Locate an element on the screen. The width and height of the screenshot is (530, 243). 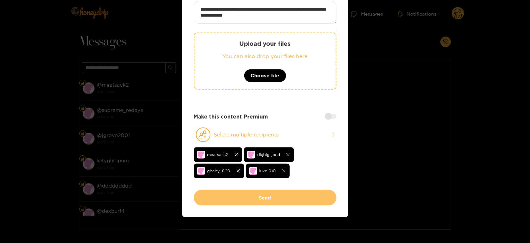
span: gbaby_860 is located at coordinates (219, 171).